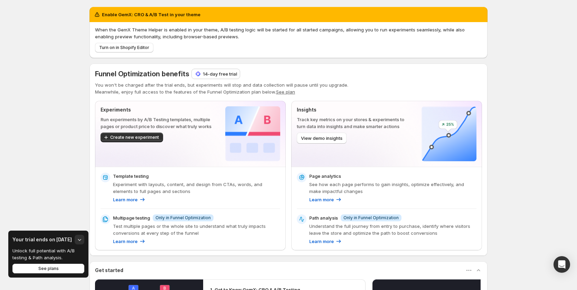 This screenshot has width=577, height=290. Describe the element at coordinates (151, 15) in the screenshot. I see `h2: Enable GemX: CRO & A/B Test in your theme` at that location.